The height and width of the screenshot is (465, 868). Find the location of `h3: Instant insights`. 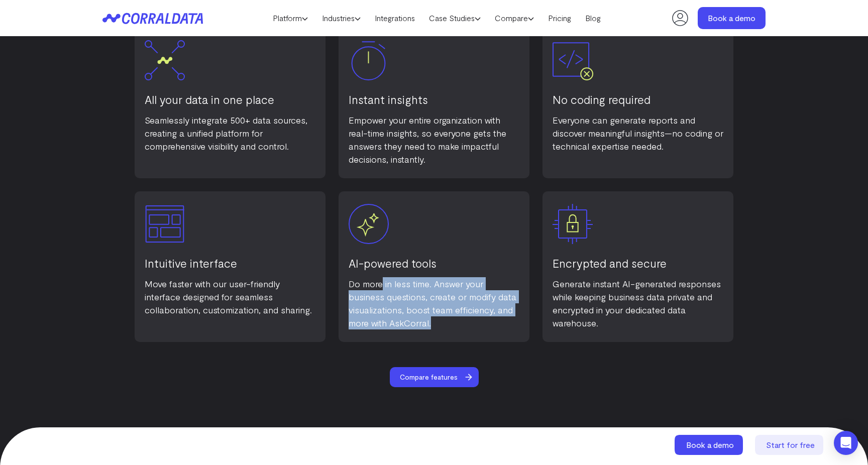

h3: Instant insights is located at coordinates (434, 100).